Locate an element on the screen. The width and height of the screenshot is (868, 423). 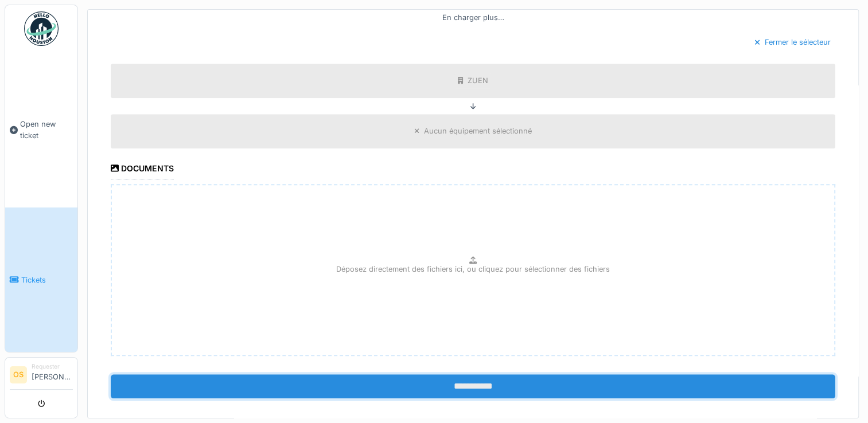
a: Tickets is located at coordinates (41, 280).